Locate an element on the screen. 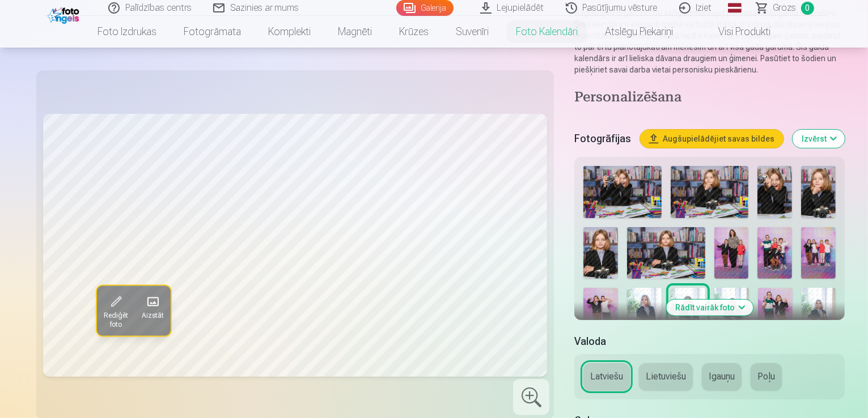 The height and width of the screenshot is (418, 868). h4: Personalizēšana is located at coordinates (710, 98).